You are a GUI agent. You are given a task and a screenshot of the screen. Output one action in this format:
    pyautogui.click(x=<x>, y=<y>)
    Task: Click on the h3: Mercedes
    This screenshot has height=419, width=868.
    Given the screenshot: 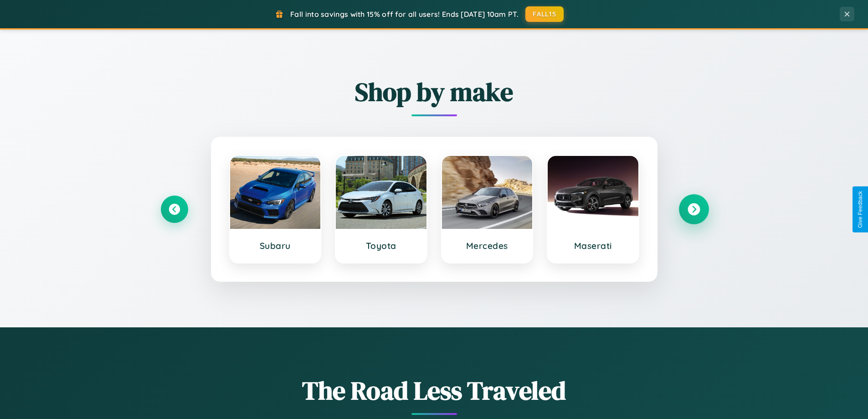 What is the action you would take?
    pyautogui.click(x=487, y=246)
    